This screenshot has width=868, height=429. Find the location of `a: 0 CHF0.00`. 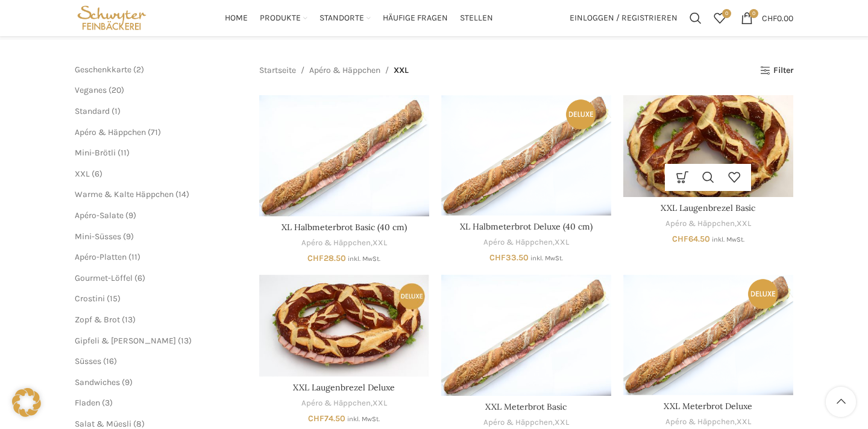

a: 0 CHF0.00 is located at coordinates (767, 18).